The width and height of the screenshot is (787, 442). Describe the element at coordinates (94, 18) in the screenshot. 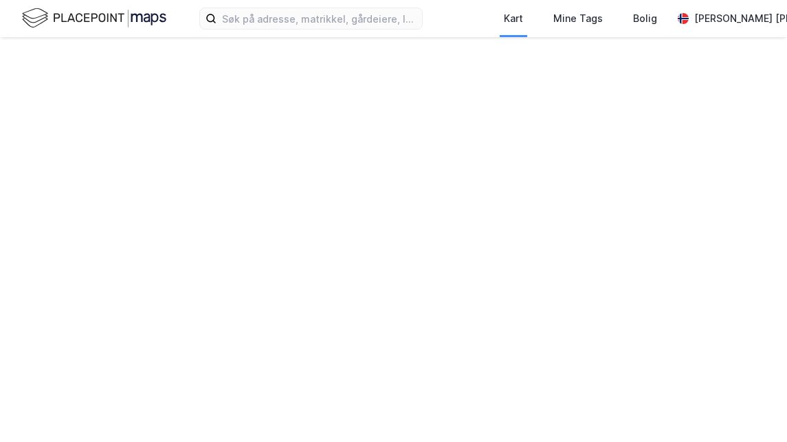

I see `img: logo.f888ab2527a4732fd821a326f86c7f29.svg` at that location.